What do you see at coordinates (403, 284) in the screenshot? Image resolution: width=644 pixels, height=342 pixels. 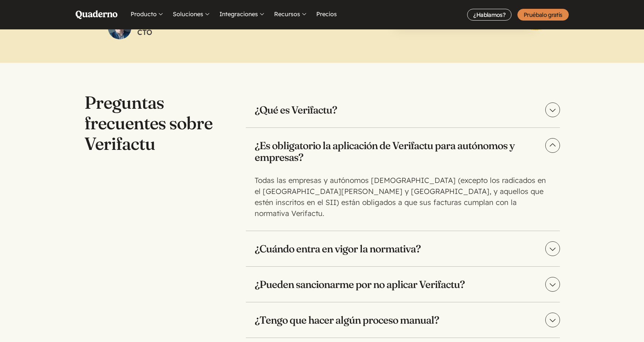 I see `h3: ¿Pueden sancionarme por no aplicar Verifactu?` at bounding box center [403, 284].